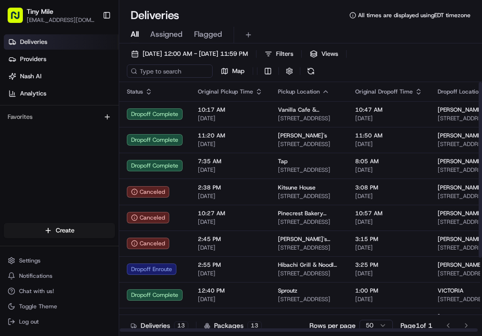 This screenshot has width=482, height=336. What do you see at coordinates (135, 92) in the screenshot?
I see `span: Status` at bounding box center [135, 92].